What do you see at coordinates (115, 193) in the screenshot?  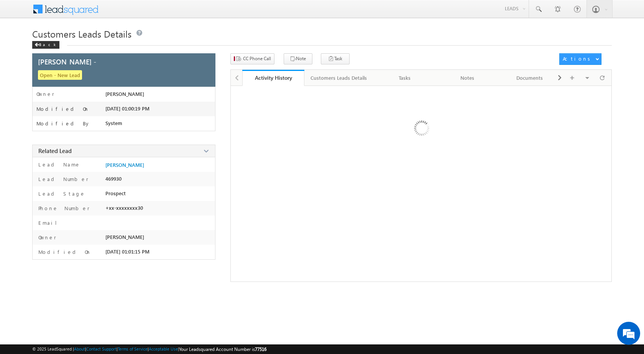 I see `span: Prospect` at bounding box center [115, 193].